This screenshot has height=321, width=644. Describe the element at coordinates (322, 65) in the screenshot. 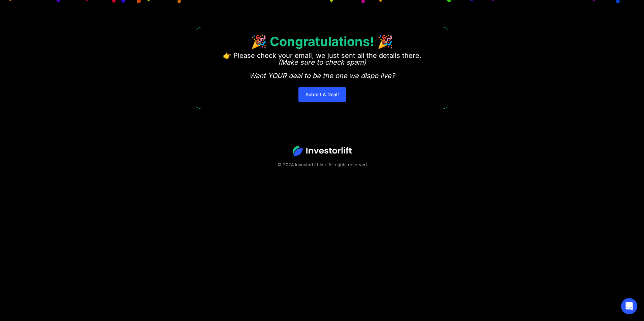

I see `p: 👉 Please check your email, we just sent all the details there. ‍` at that location.